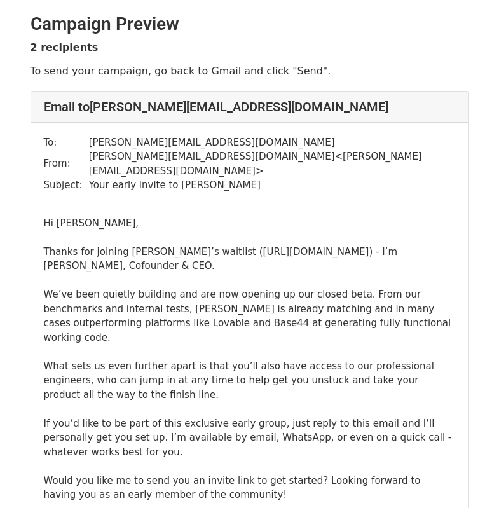 This screenshot has height=508, width=499. What do you see at coordinates (66, 185) in the screenshot?
I see `td: Subject:` at bounding box center [66, 185].